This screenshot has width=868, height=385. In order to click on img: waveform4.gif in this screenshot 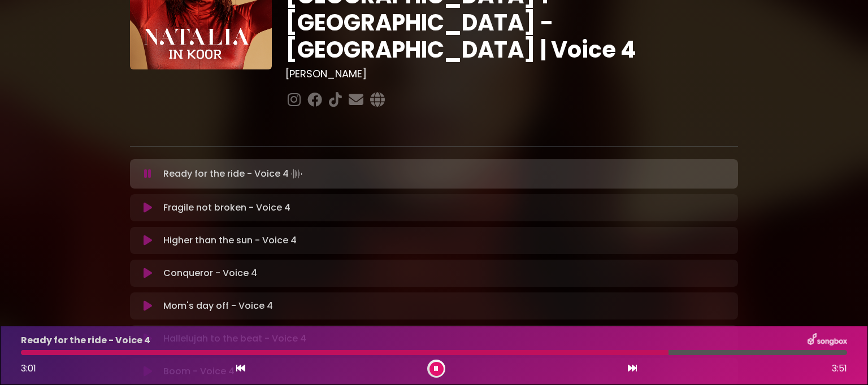, I will do `click(297, 174)`.